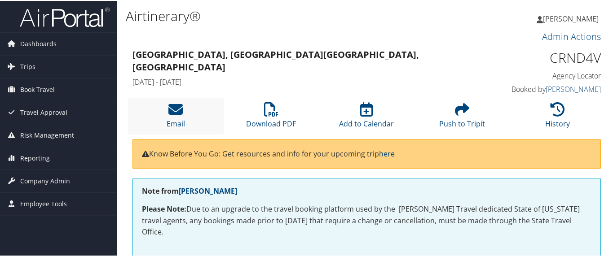 The image size is (613, 256). I want to click on p: Know Before You Go: Get resources and info for your upcoming trip, so click(366, 153).